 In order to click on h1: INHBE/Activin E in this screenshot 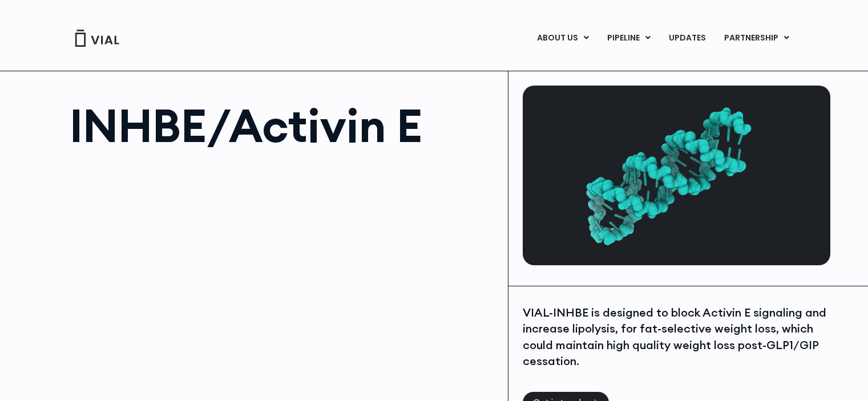, I will do `click(283, 126)`.